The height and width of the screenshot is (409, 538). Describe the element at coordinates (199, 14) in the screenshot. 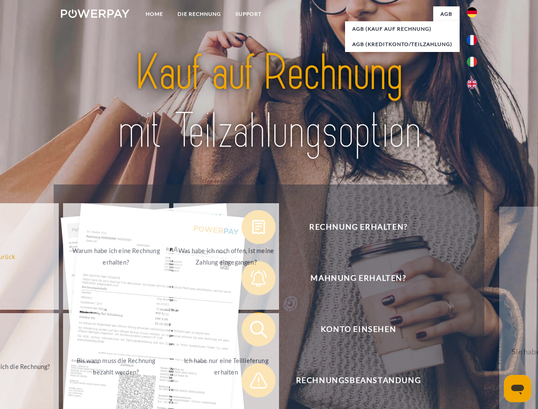

I see `a: DIE RECHNUNG` at that location.